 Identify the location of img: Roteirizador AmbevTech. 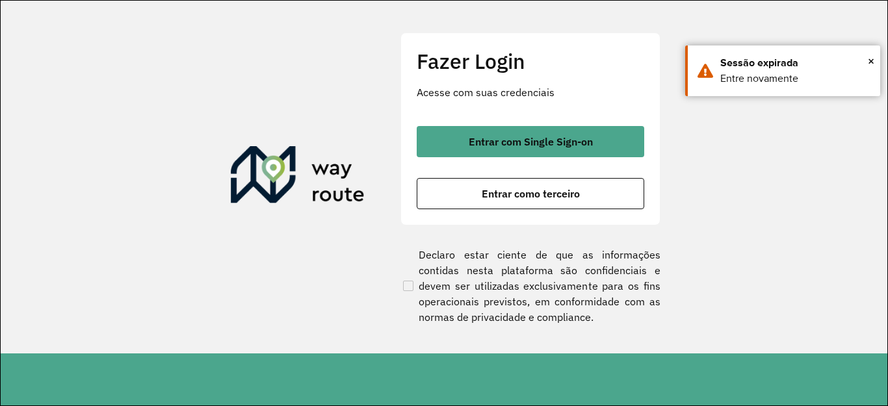
(298, 178).